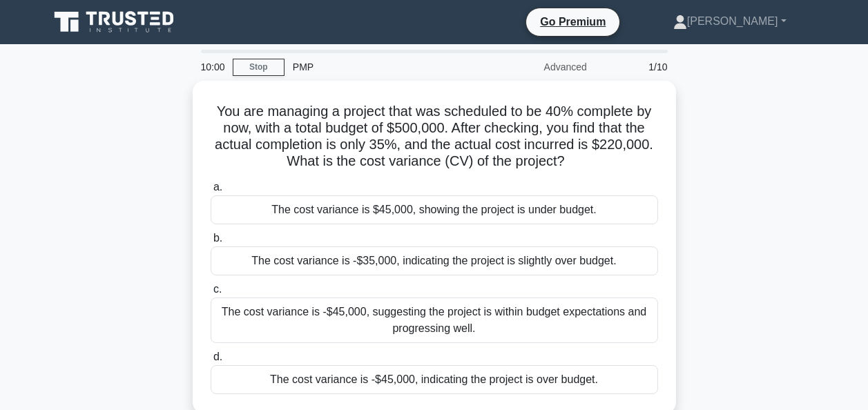  What do you see at coordinates (635, 67) in the screenshot?
I see `div: 1/10` at bounding box center [635, 67].